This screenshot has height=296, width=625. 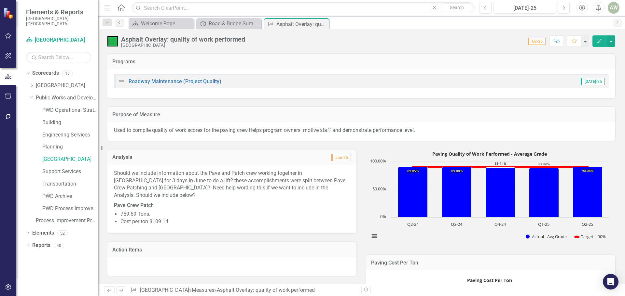 I want to click on text: Paving Quality of Work Performed - Average Grade, so click(x=489, y=154).